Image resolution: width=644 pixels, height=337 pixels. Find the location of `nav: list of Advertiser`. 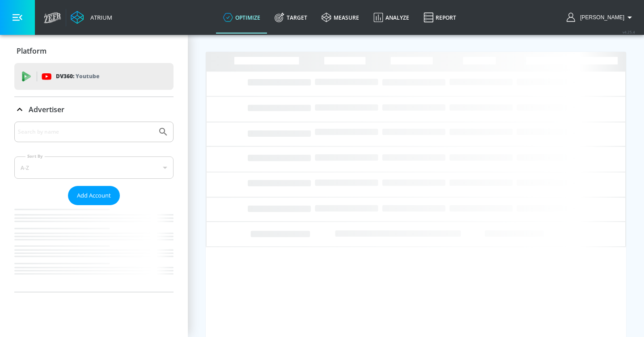

nav: list of Advertiser is located at coordinates (94, 248).